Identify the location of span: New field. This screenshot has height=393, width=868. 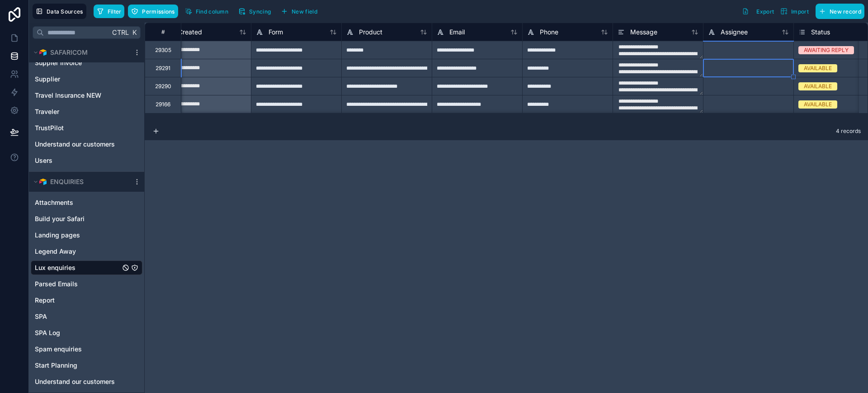
(304, 11).